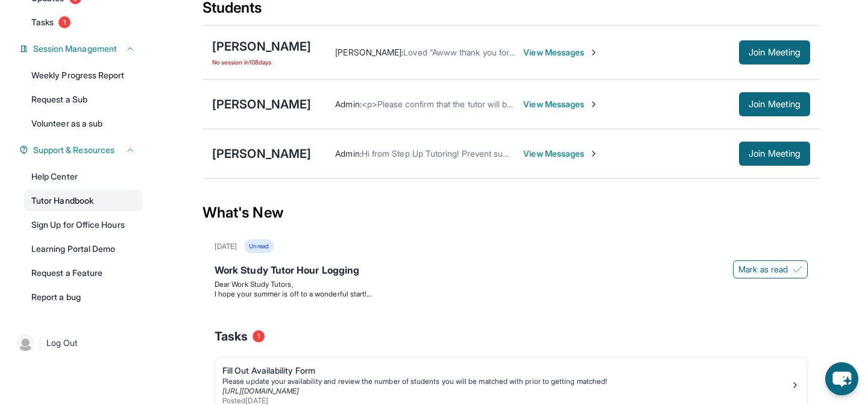  What do you see at coordinates (507, 371) in the screenshot?
I see `div: Fill Out Availability Form` at bounding box center [507, 371].